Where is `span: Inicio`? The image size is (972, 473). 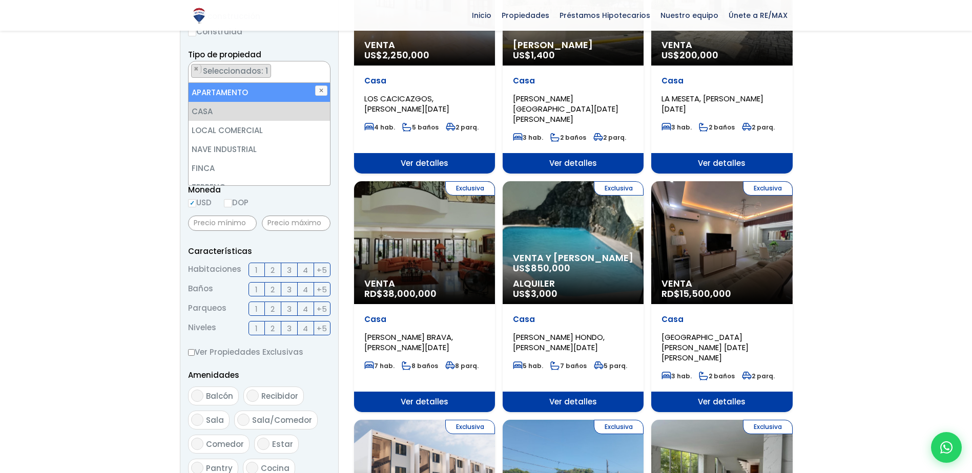 span: Inicio is located at coordinates (482, 15).